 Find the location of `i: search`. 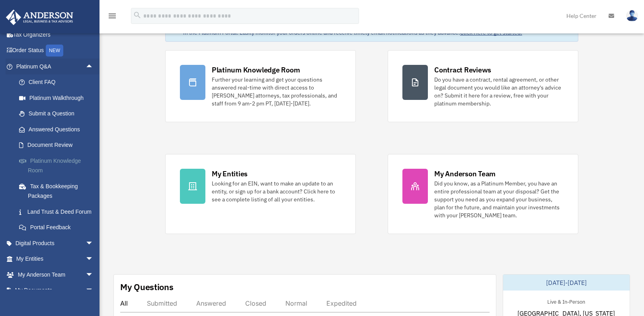

i: search is located at coordinates (138, 15).